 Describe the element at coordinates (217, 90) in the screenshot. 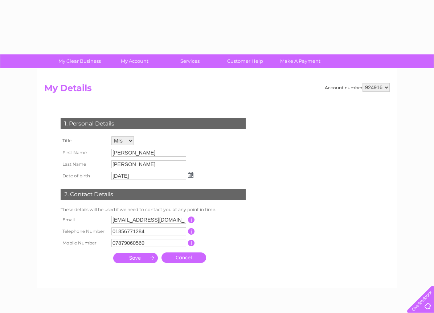

I see `h2: My Details` at that location.